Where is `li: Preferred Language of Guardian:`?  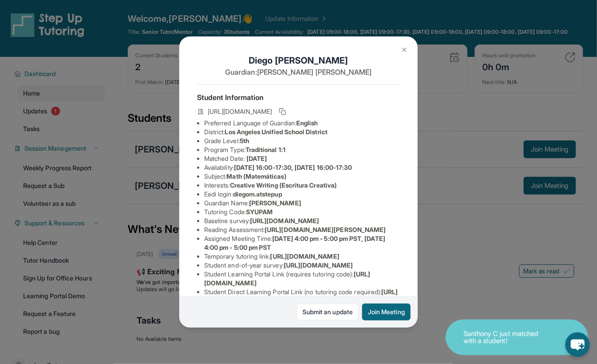 li: Preferred Language of Guardian: is located at coordinates (302, 123).